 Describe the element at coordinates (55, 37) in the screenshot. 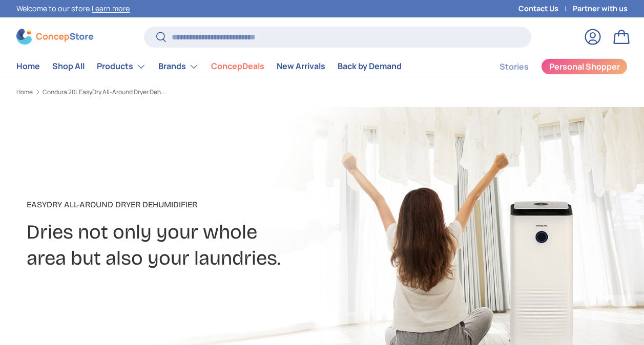

I see `a: ConcepStore` at that location.